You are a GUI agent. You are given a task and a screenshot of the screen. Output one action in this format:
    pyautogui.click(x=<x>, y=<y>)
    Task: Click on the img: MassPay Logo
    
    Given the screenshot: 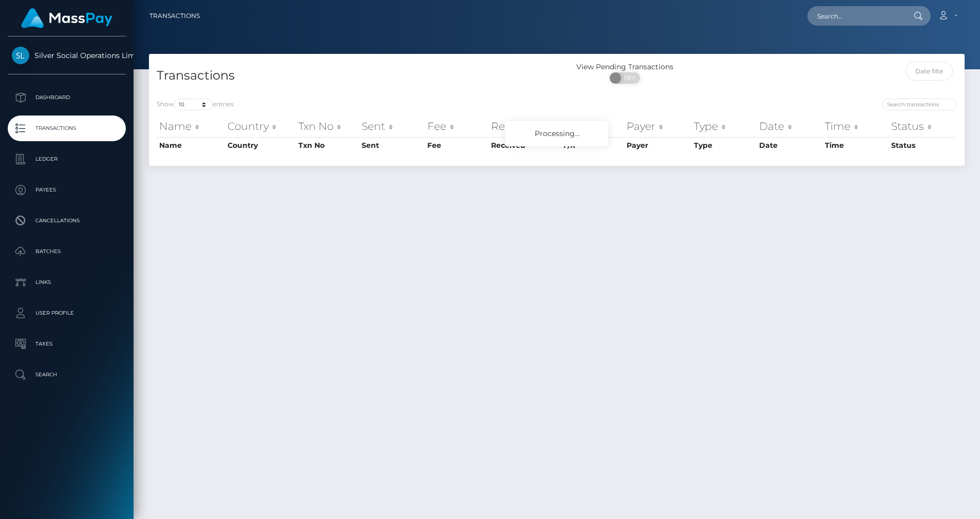 What is the action you would take?
    pyautogui.click(x=66, y=18)
    